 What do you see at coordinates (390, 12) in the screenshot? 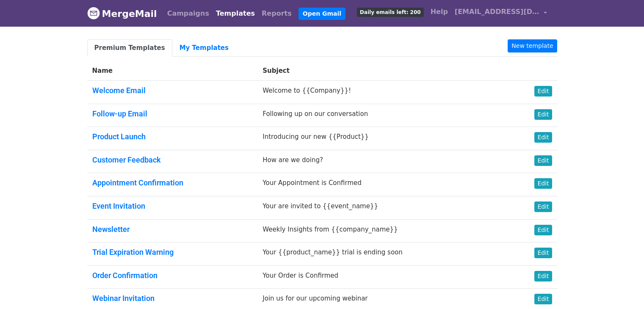
I see `a: Daily emails left: 200` at bounding box center [390, 12].